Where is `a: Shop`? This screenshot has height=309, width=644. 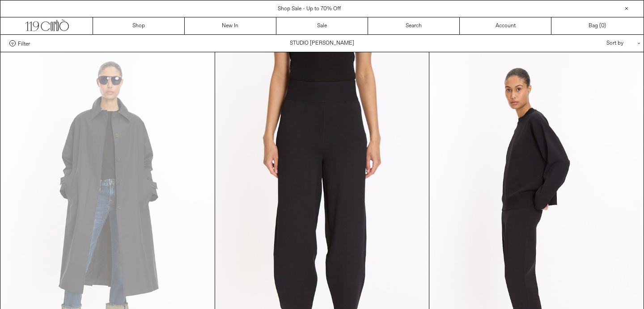
a: Shop is located at coordinates (139, 26).